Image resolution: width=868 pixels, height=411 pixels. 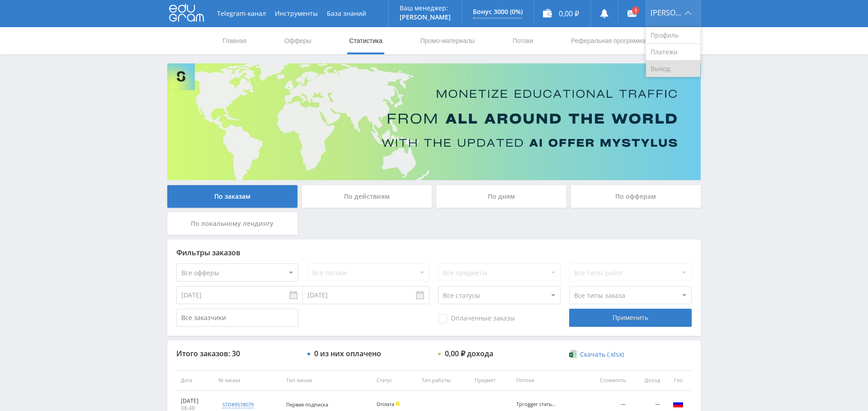 I want to click on input: Use the arrow keys to pick a date, so click(x=240, y=295).